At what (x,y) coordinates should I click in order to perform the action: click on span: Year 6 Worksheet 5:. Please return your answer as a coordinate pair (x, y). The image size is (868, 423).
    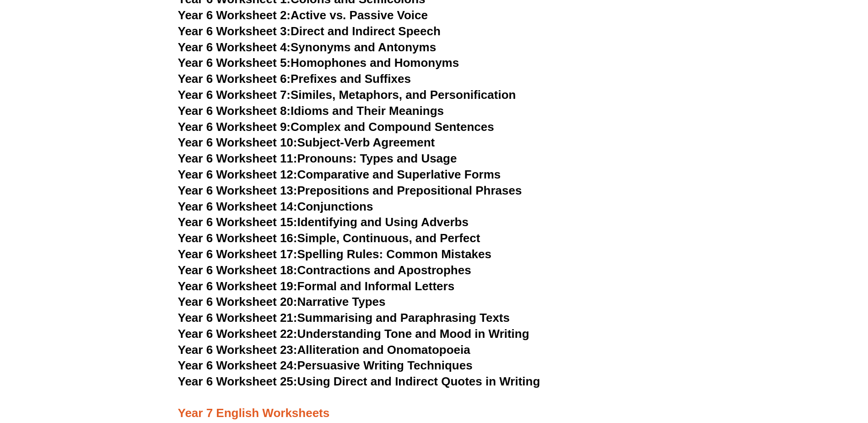
    Looking at the image, I should click on (234, 63).